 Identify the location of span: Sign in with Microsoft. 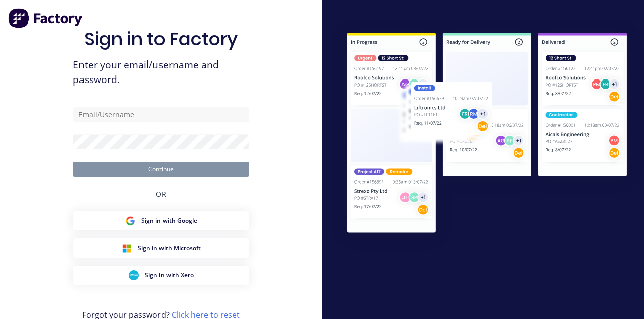
(169, 248).